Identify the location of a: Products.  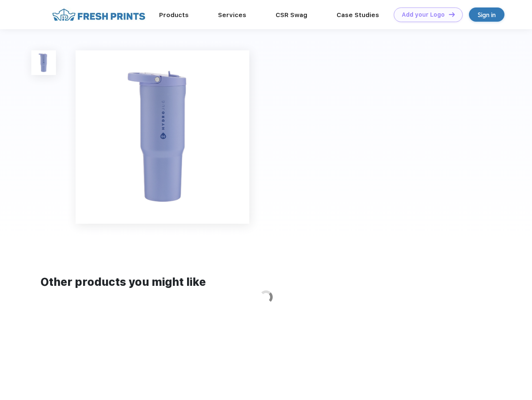
(174, 15).